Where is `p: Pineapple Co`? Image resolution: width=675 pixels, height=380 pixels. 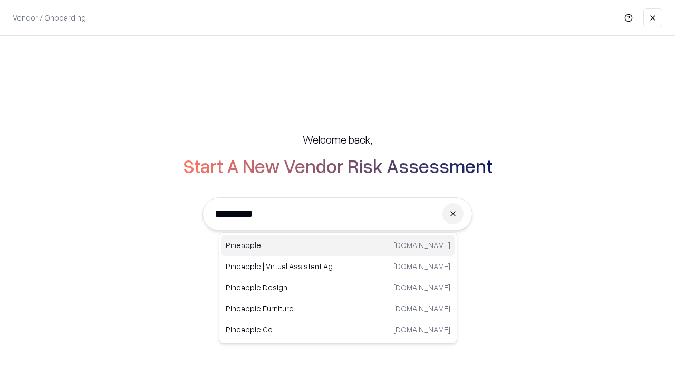
p: Pineapple Co is located at coordinates (282, 329).